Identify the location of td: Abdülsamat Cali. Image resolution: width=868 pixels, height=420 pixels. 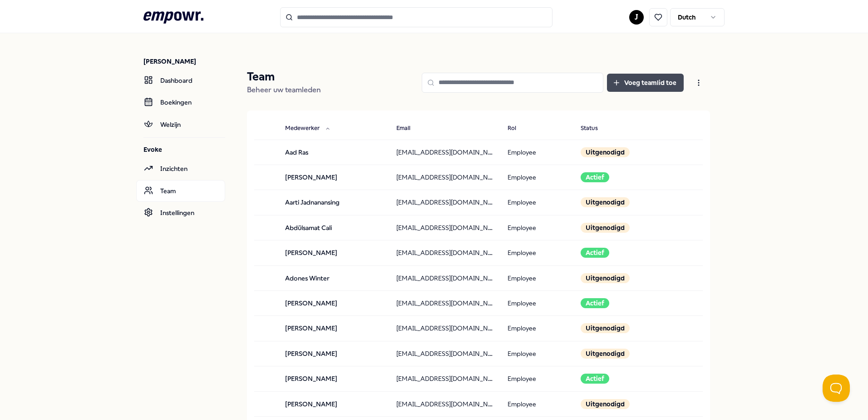
(333, 228).